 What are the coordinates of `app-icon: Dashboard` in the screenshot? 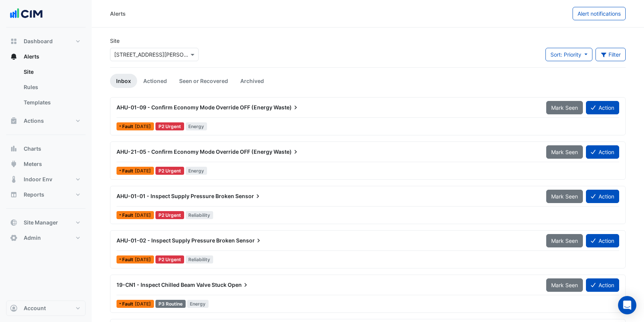 It's located at (14, 41).